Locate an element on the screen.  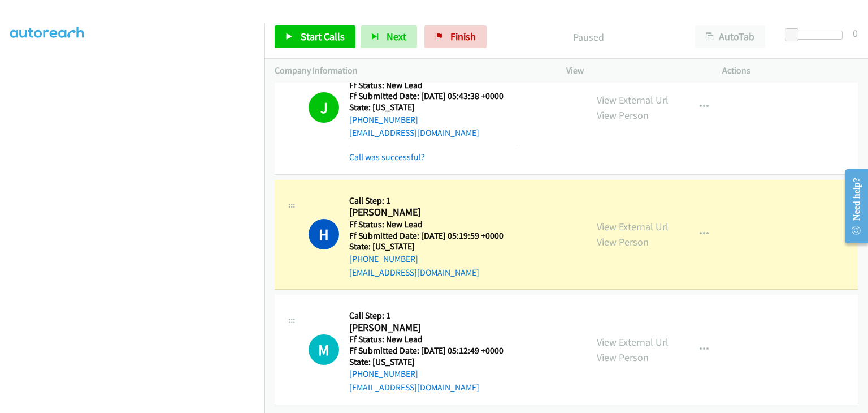
h1: M is located at coordinates (324, 350).